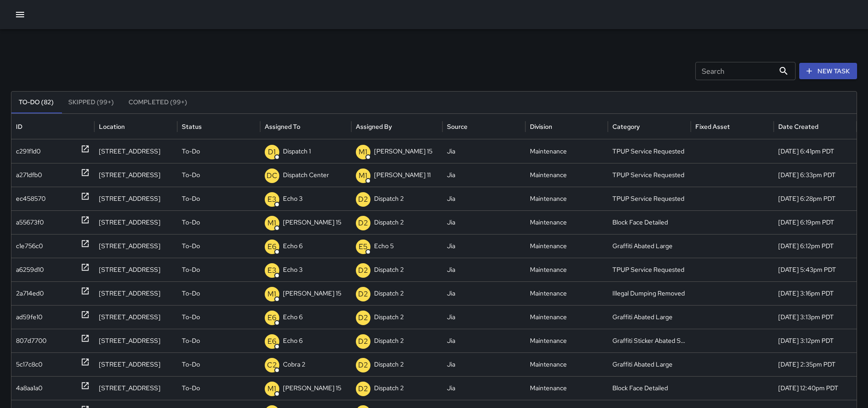  What do you see at coordinates (815, 222) in the screenshot?
I see `div: 9/30/2025, 6:19pm PDT` at bounding box center [815, 222].